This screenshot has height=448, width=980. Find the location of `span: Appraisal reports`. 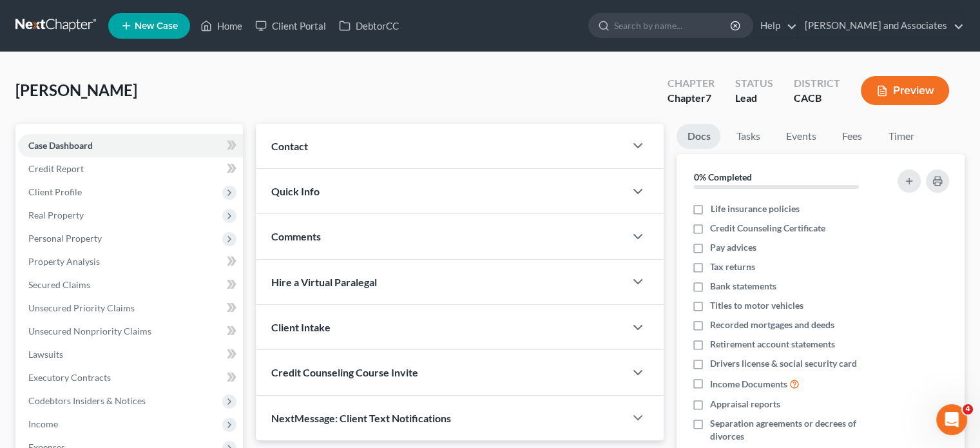

span: Appraisal reports is located at coordinates (745, 404).